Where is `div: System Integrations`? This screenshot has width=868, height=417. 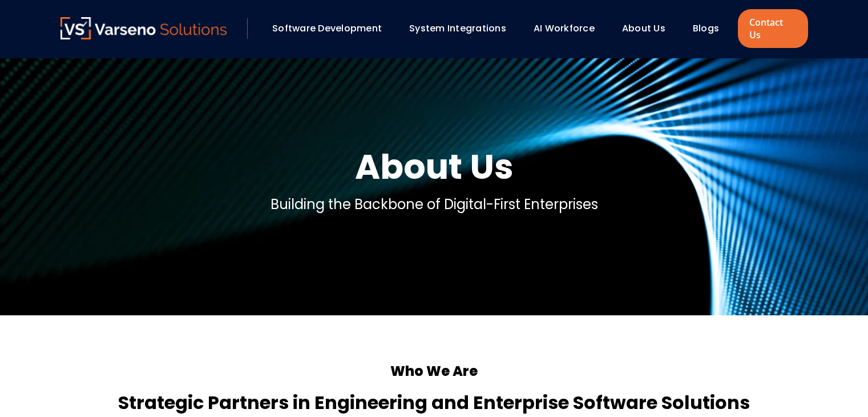
div: System Integrations is located at coordinates (463, 29).